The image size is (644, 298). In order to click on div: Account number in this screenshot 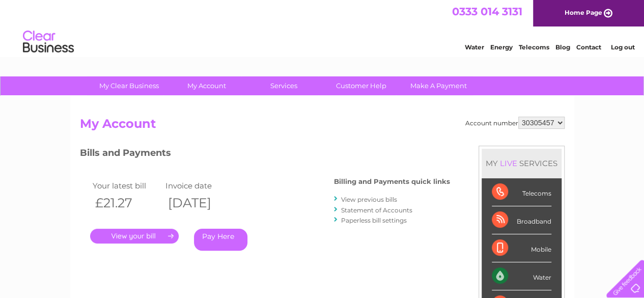, I will do `click(515, 123)`.